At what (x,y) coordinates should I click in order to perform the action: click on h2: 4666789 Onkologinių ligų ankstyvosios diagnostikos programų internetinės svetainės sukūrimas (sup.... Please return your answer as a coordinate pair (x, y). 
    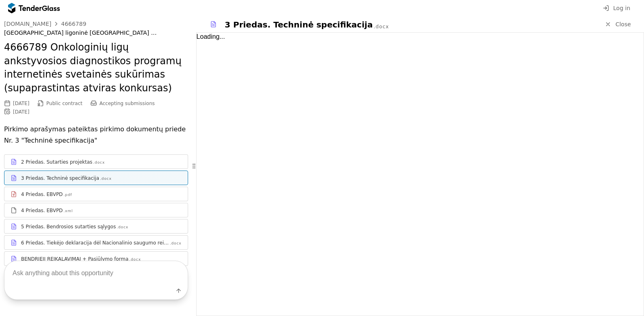
    Looking at the image, I should click on (96, 68).